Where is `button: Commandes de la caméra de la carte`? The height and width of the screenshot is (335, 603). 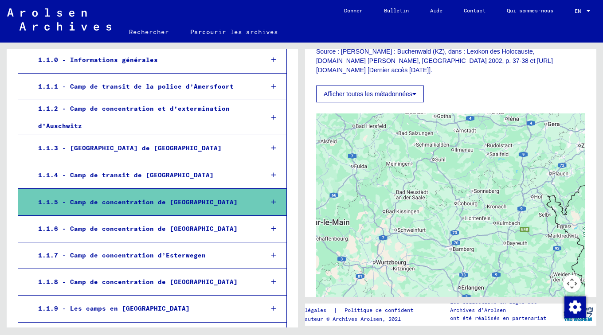 button: Commandes de la caméra de la carte is located at coordinates (572, 284).